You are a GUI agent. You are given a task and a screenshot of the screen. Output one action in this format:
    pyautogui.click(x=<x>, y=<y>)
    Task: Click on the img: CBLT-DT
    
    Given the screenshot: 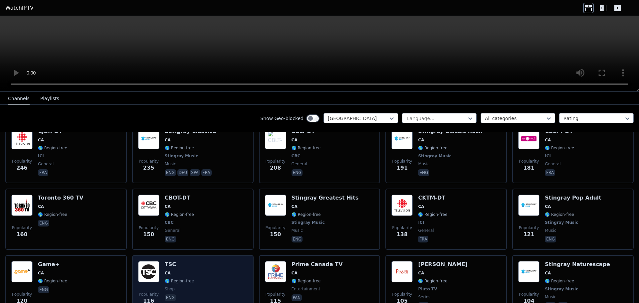 What is the action you would take?
    pyautogui.click(x=276, y=139)
    